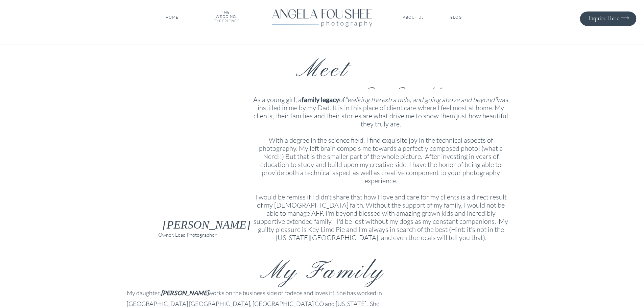 The width and height of the screenshot is (644, 308). Describe the element at coordinates (226, 17) in the screenshot. I see `nav: THE WEDDING EXPERIENCE` at that location.